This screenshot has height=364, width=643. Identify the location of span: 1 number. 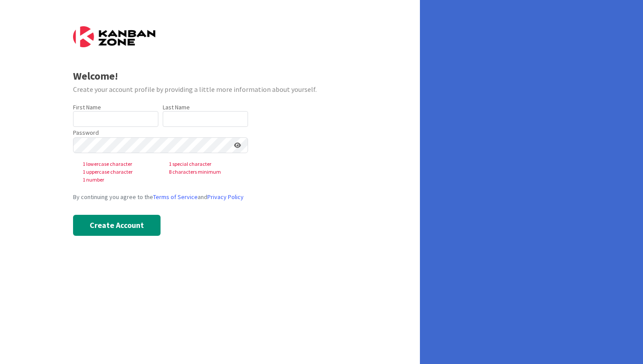
(119, 180).